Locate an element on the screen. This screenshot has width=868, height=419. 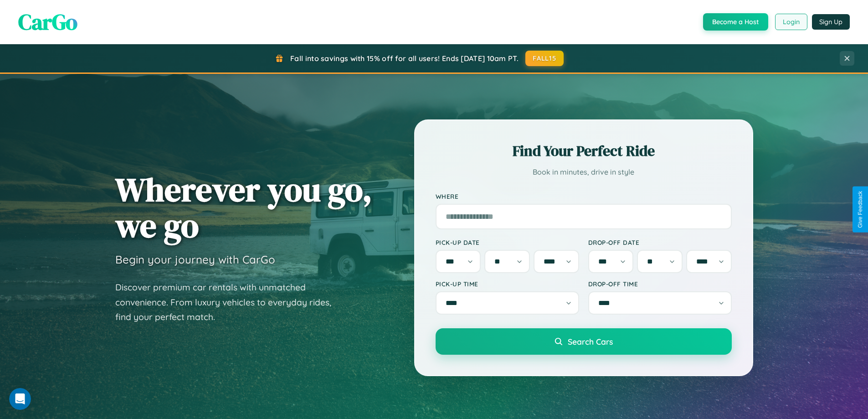
button: Sign Up is located at coordinates (831, 22).